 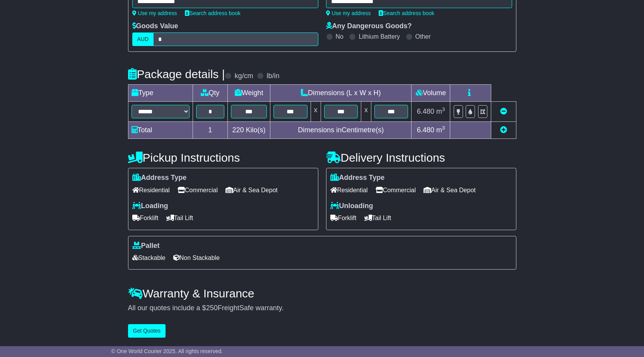 I want to click on label: Any Dangerous Goods?, so click(x=369, y=26).